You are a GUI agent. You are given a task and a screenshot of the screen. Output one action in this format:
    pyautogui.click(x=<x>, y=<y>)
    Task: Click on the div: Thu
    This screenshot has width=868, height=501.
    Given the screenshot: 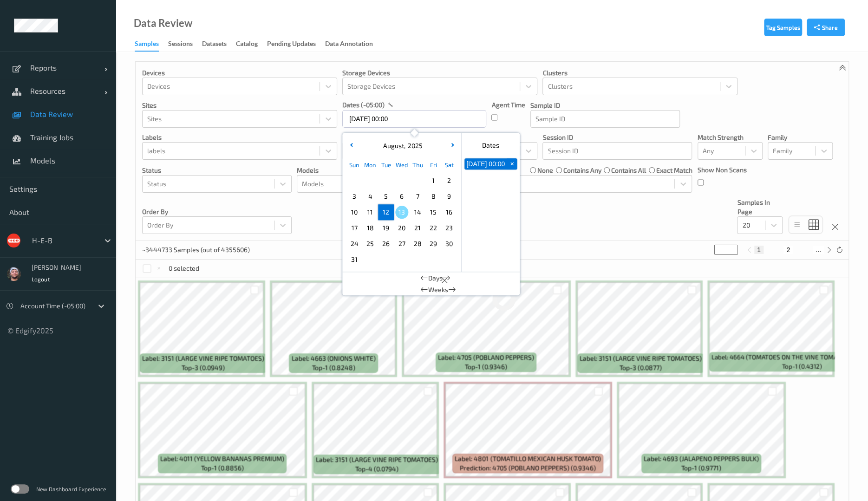 What is the action you would take?
    pyautogui.click(x=417, y=165)
    